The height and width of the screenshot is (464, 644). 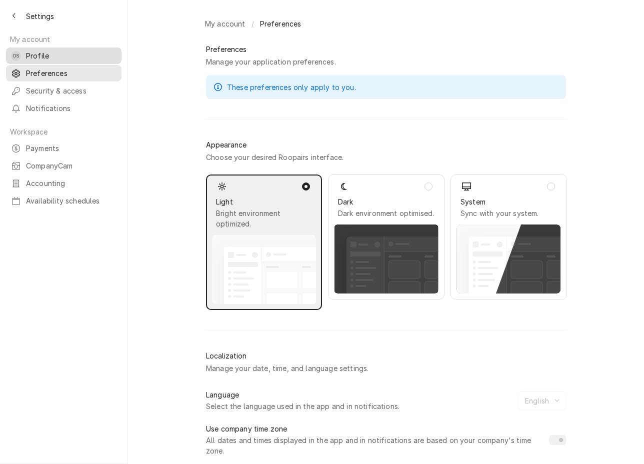 What do you see at coordinates (71, 148) in the screenshot?
I see `span: Payments` at bounding box center [71, 148].